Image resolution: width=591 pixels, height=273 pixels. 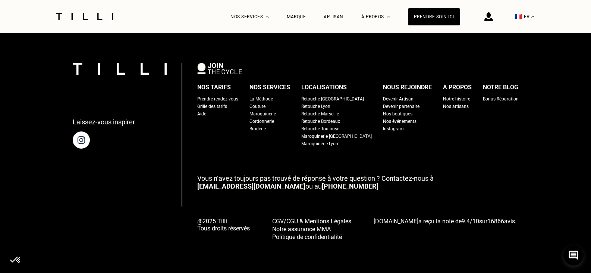 What do you see at coordinates (301, 229) in the screenshot?
I see `span: Notre assurance MMA` at bounding box center [301, 229].